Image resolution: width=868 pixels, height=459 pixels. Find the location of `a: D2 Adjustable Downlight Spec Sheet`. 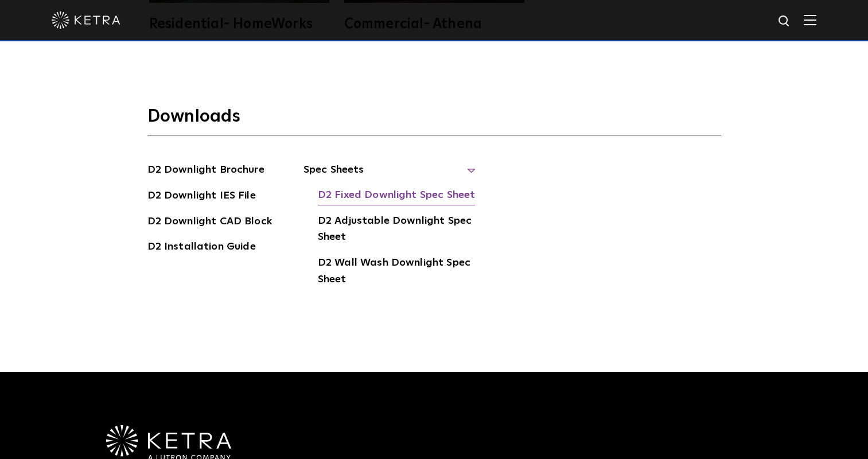

a: D2 Adjustable Downlight Spec Sheet is located at coordinates (396, 230).